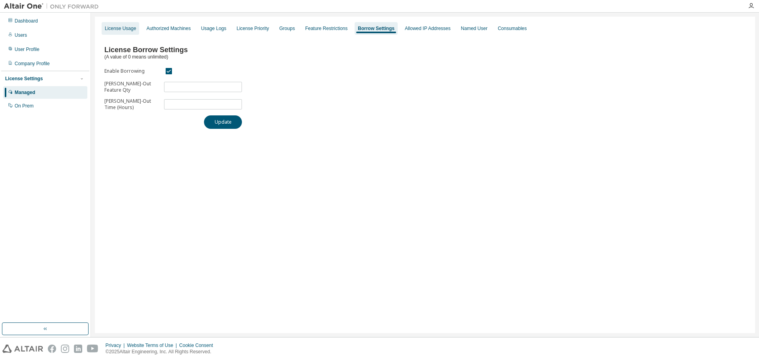 This screenshot has height=360, width=759. What do you see at coordinates (26, 21) in the screenshot?
I see `div: Dashboard` at bounding box center [26, 21].